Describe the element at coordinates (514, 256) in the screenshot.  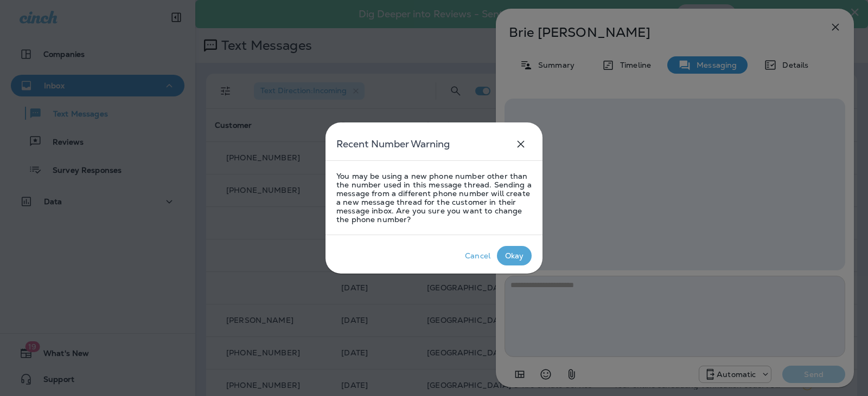
I see `div: Okay` at that location.